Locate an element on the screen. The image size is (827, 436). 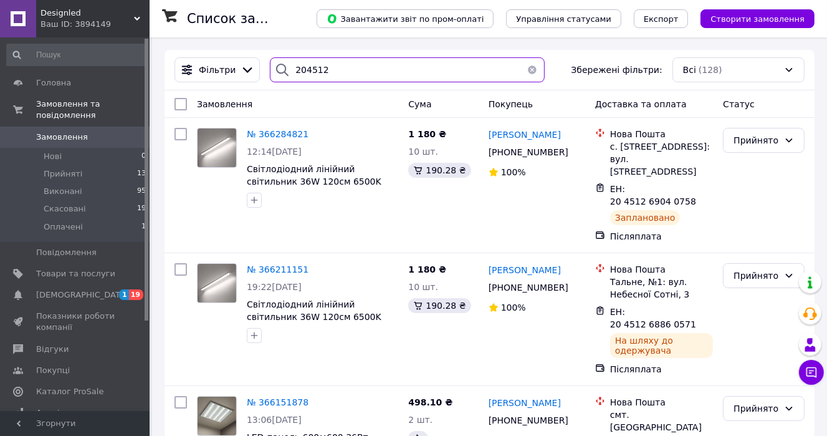
span: Cума is located at coordinates (419, 104).